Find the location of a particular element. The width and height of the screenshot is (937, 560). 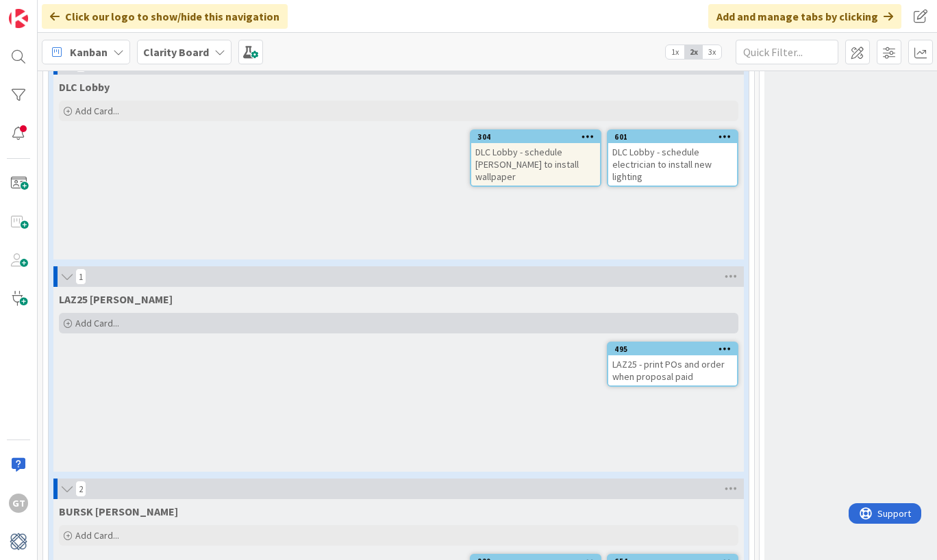

span: 1 is located at coordinates (80, 277).